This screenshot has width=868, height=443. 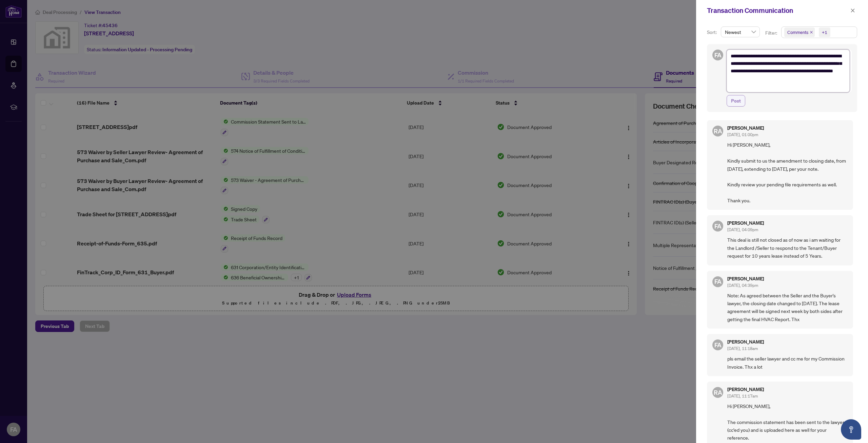 What do you see at coordinates (787, 363) in the screenshot?
I see `span: pls email the seller lawyer and cc me for my Commission Invoice. Thx a lot` at bounding box center [787, 363].